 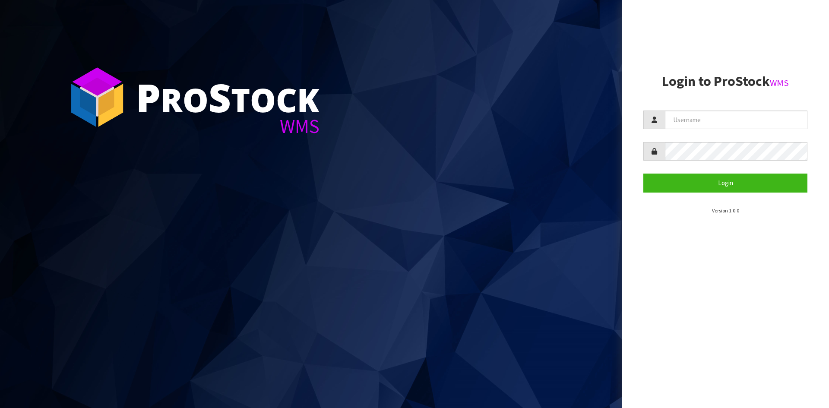 What do you see at coordinates (228, 97) in the screenshot?
I see `div: ro tock` at bounding box center [228, 97].